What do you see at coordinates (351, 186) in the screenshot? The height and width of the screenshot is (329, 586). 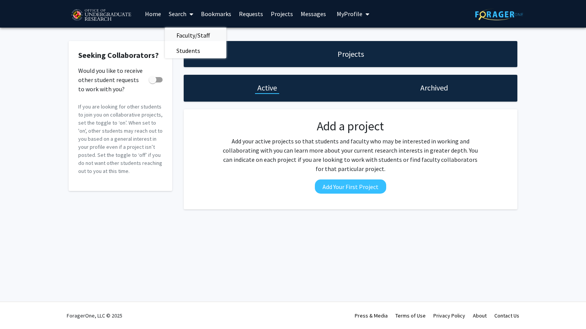 I see `button: Add Your First Project` at bounding box center [351, 186].